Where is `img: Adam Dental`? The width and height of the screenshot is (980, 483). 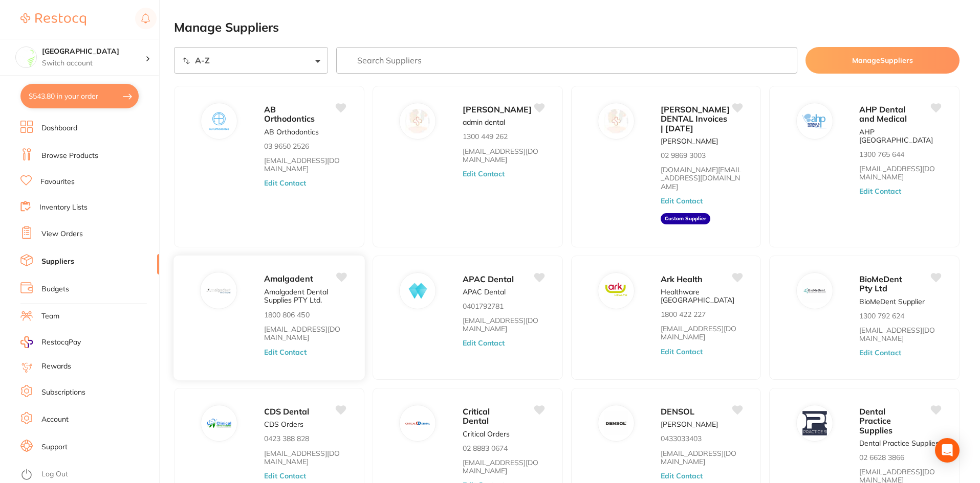
img: Adam Dental is located at coordinates (417, 121).